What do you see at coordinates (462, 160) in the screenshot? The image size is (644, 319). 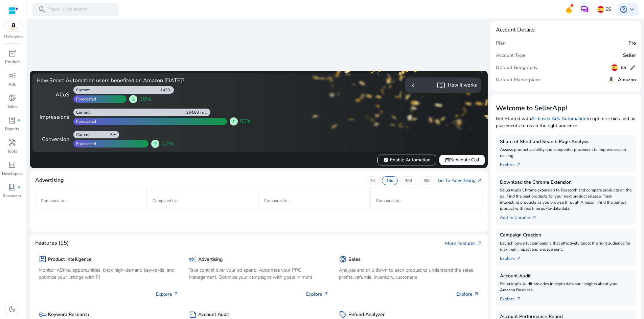 I see `button: eventSchedule Call` at bounding box center [462, 160].